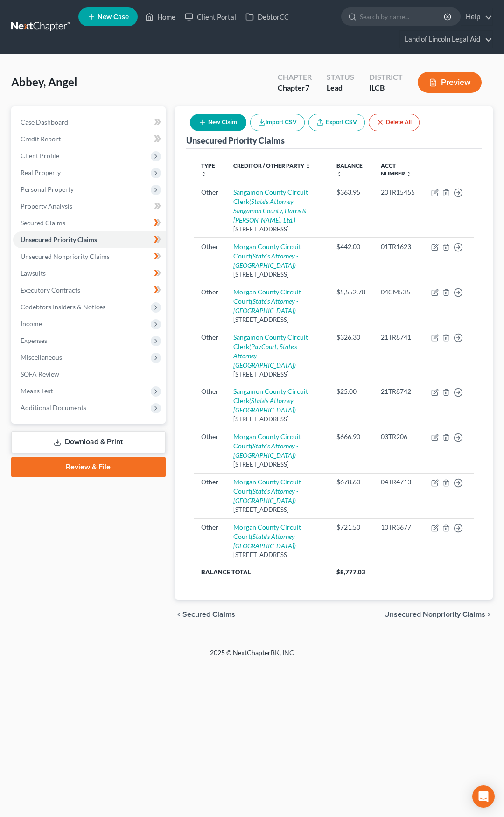 Image resolution: width=504 pixels, height=817 pixels. What do you see at coordinates (44, 122) in the screenshot?
I see `span: Case Dashboard` at bounding box center [44, 122].